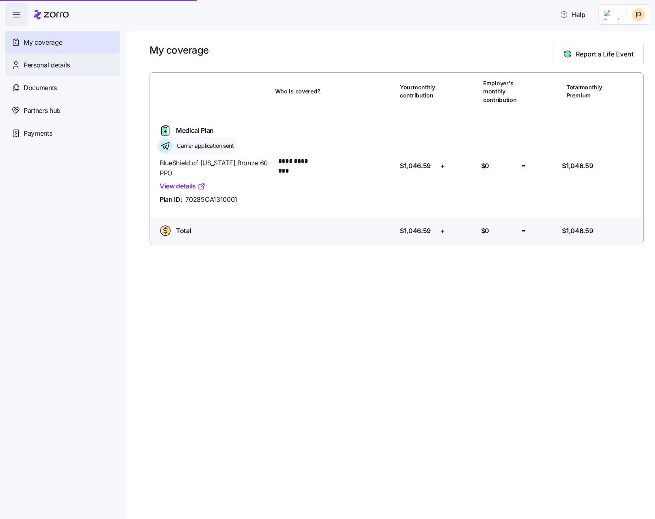 This screenshot has width=655, height=519. Describe the element at coordinates (63, 65) in the screenshot. I see `a: Personal details` at that location.